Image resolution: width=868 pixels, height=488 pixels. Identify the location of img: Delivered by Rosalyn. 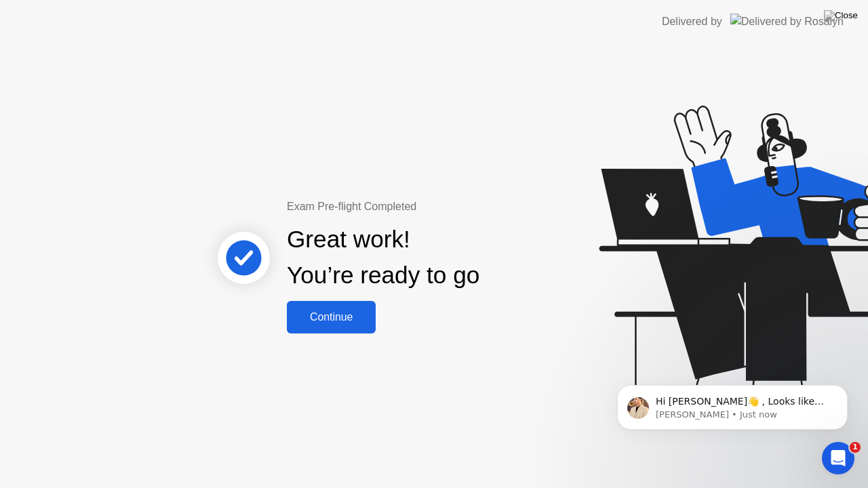
(786, 21).